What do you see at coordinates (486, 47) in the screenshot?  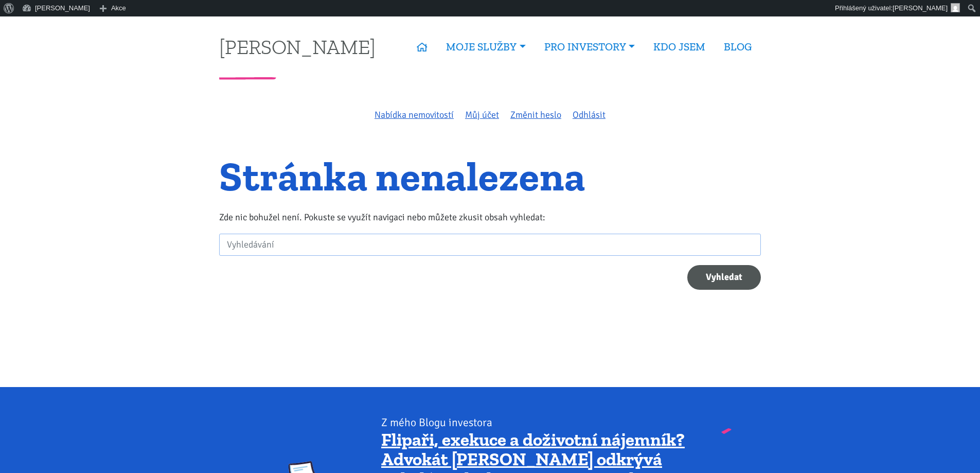 I see `a: MOJE SLUŽBY` at bounding box center [486, 47].